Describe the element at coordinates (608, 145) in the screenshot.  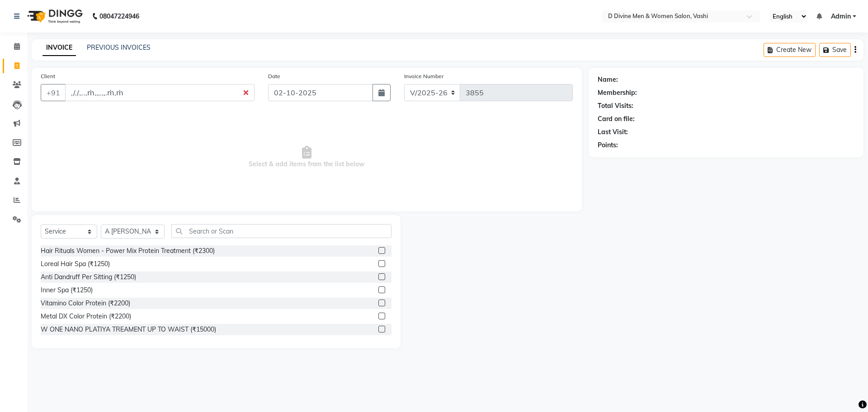
I see `div: Points:` at that location.